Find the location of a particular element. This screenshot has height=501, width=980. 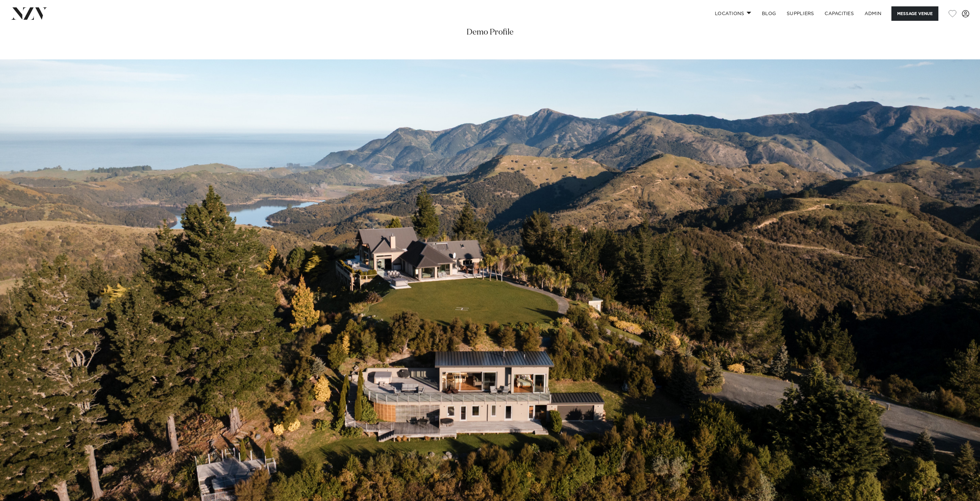

a: BLOG is located at coordinates (769, 13).